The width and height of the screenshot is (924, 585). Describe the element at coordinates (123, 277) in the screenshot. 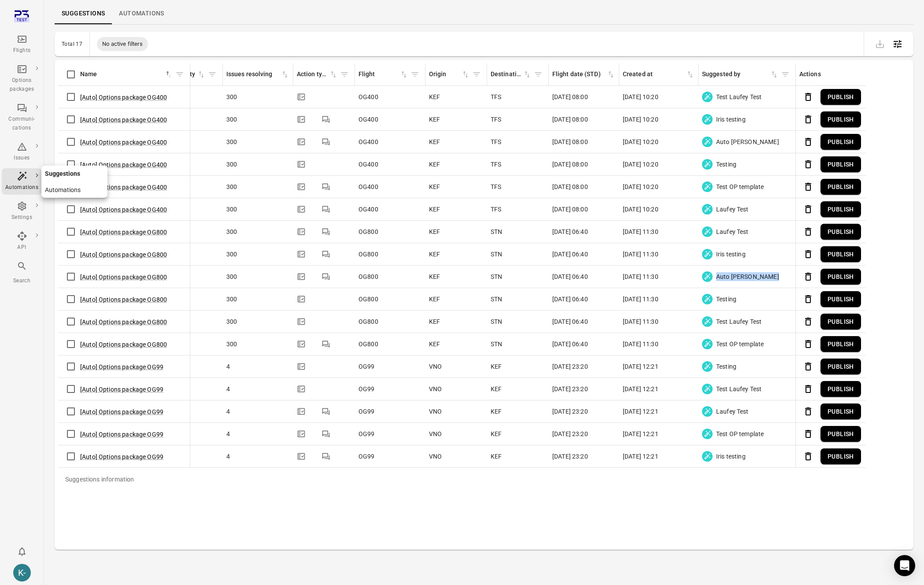

I see `button: [Auto] Options package OG800` at that location.